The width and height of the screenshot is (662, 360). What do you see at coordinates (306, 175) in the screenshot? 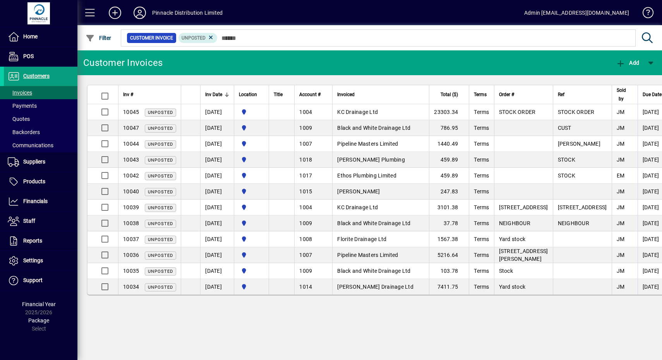
I see `span: 1017` at bounding box center [306, 175].